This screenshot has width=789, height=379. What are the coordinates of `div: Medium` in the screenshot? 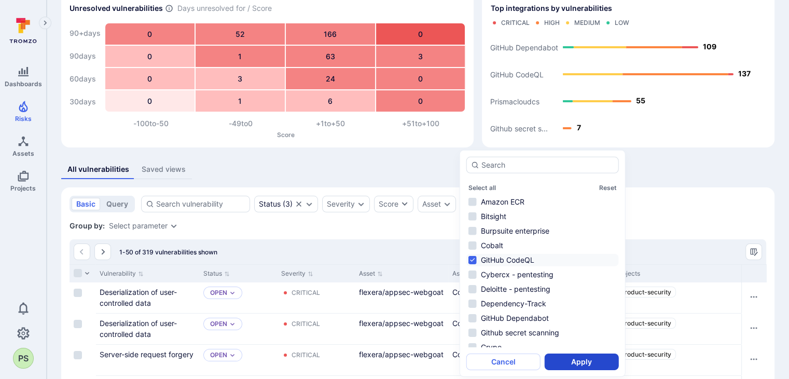 It's located at (587, 23).